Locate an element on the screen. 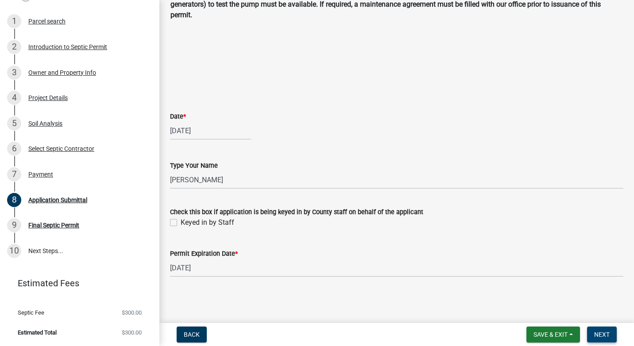  div: 7 is located at coordinates (14, 174).